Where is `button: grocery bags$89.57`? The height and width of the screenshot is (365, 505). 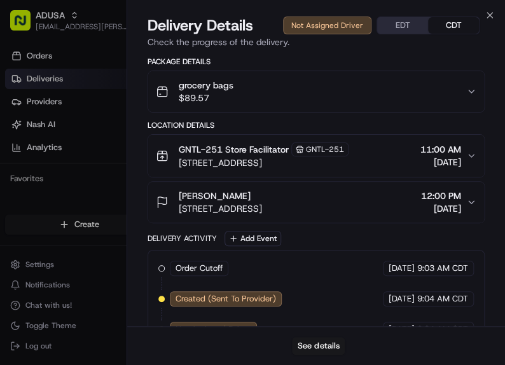 button: grocery bags$89.57 is located at coordinates (316, 92).